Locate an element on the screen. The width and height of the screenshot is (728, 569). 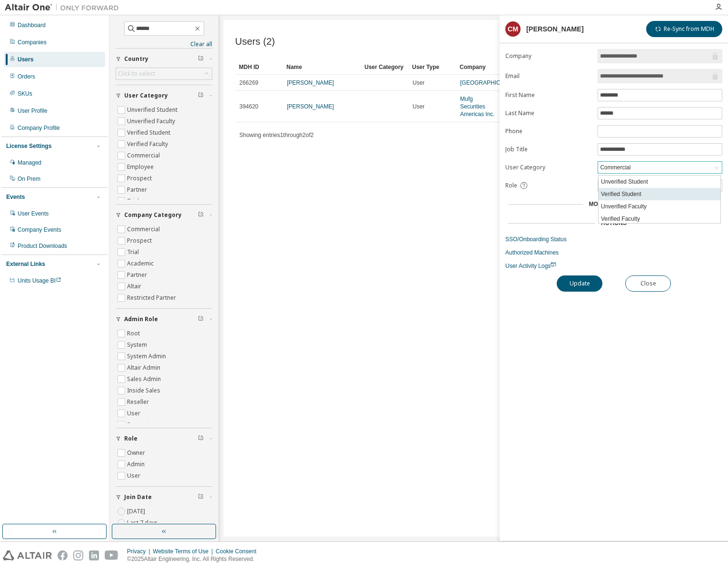
p: © 2025 Altair Engineering, Inc. All Rights Reserved. is located at coordinates (194, 559).